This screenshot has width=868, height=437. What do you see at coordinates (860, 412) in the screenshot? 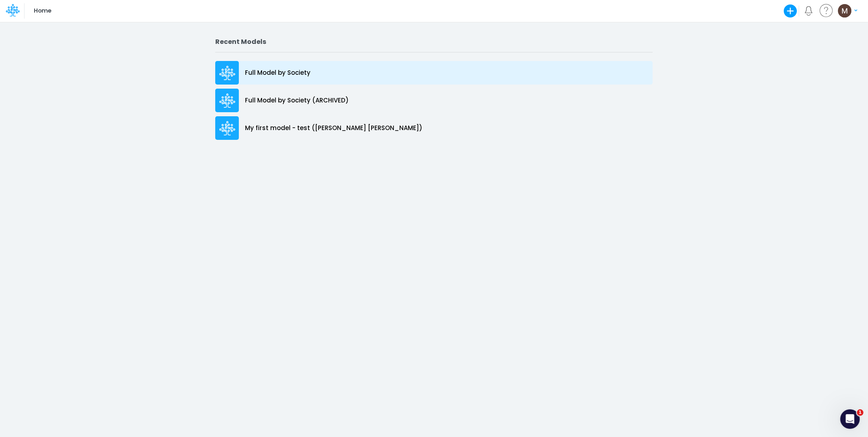
I see `span: 1` at bounding box center [860, 412].